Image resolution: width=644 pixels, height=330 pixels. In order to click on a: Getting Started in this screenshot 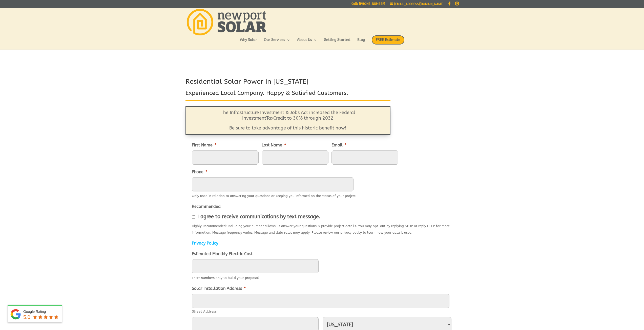, I will do `click(337, 43)`.